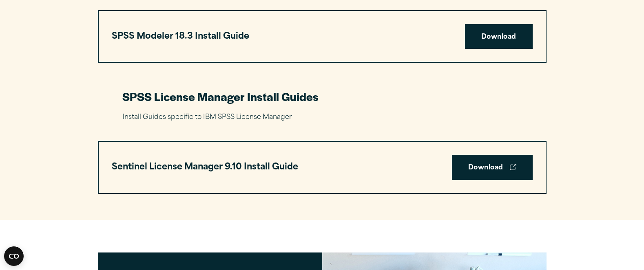 Image resolution: width=644 pixels, height=270 pixels. I want to click on h3: SPSS License Manager Install Guides, so click(323, 96).